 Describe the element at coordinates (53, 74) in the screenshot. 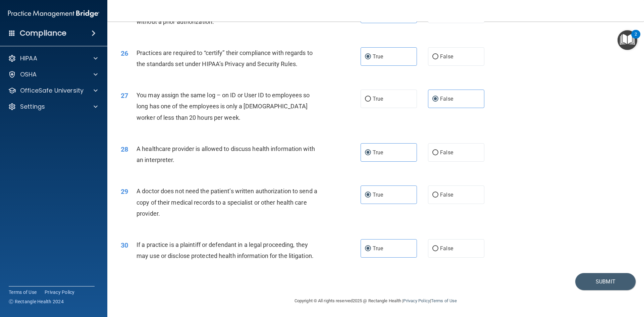

I see `a: OSHA` at that location.